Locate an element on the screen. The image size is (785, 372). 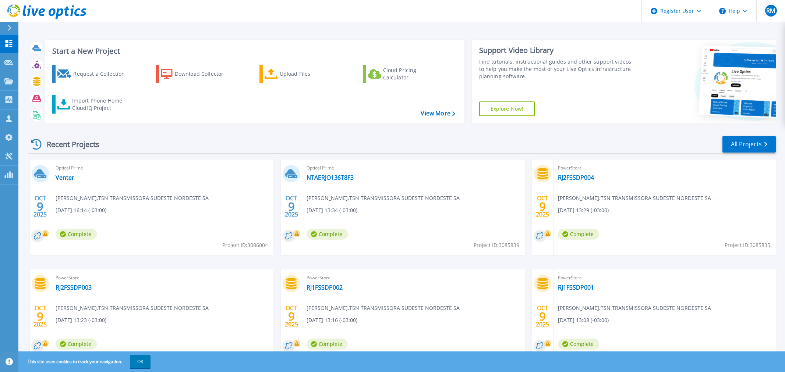
a: RJ2FSSDP004 is located at coordinates (576, 178).